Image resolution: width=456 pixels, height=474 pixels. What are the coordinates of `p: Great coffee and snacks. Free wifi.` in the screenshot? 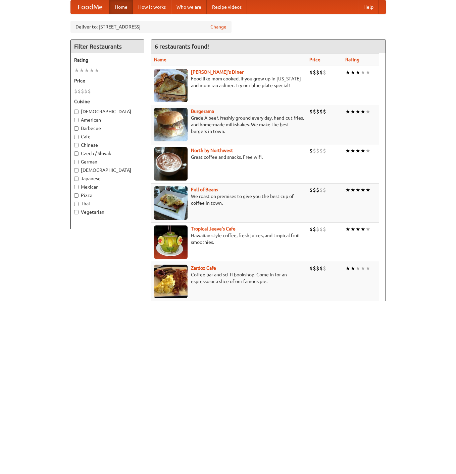 It's located at (229, 157).